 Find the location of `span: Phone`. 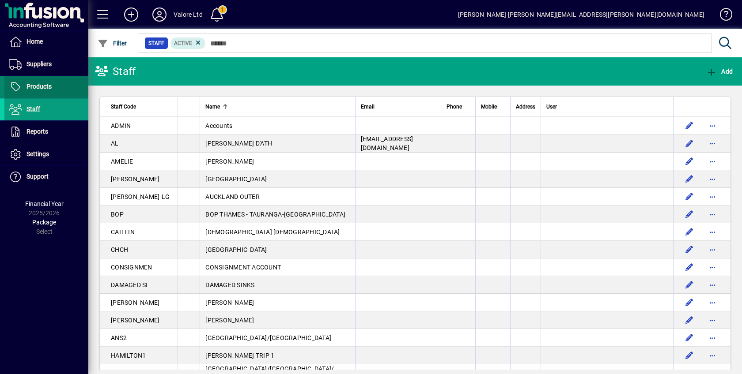

span: Phone is located at coordinates (454, 107).